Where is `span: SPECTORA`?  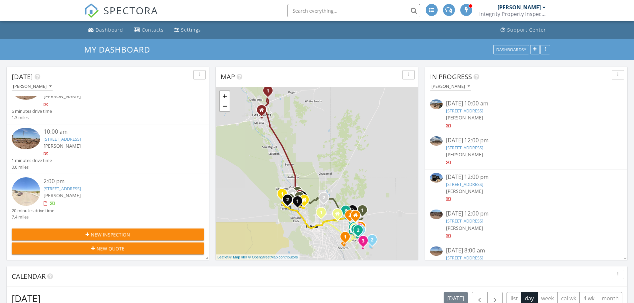 span: SPECTORA is located at coordinates (131, 10).